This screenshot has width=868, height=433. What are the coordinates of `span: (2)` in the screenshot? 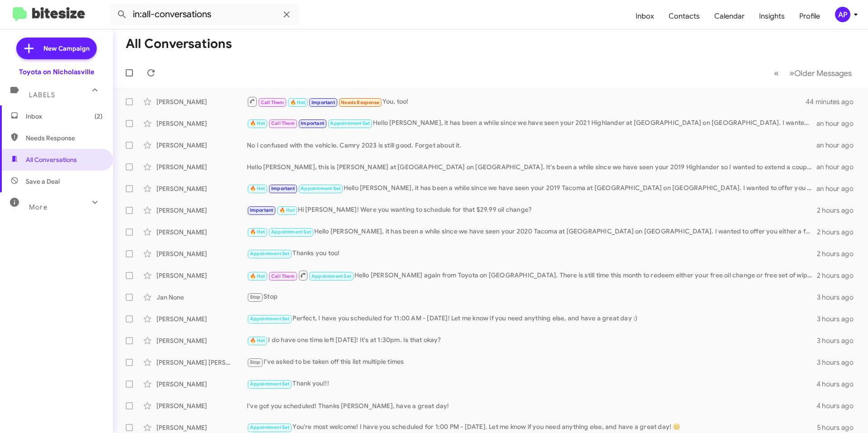 It's located at (99, 116).